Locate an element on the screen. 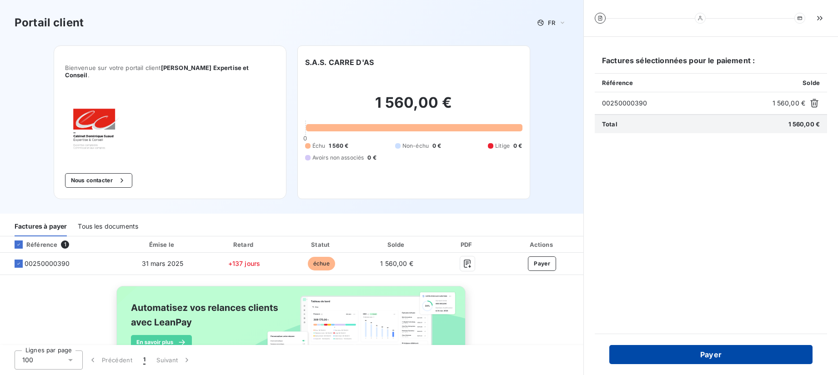 The height and width of the screenshot is (375, 838). h6: Factures sélectionnées pour le paiement : is located at coordinates (711, 64).